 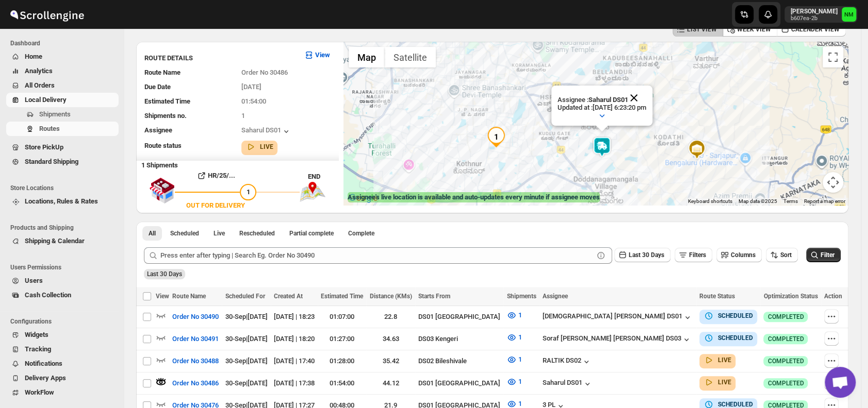 What do you see at coordinates (62, 241) in the screenshot?
I see `button: Shipping & Calendar` at bounding box center [62, 241].